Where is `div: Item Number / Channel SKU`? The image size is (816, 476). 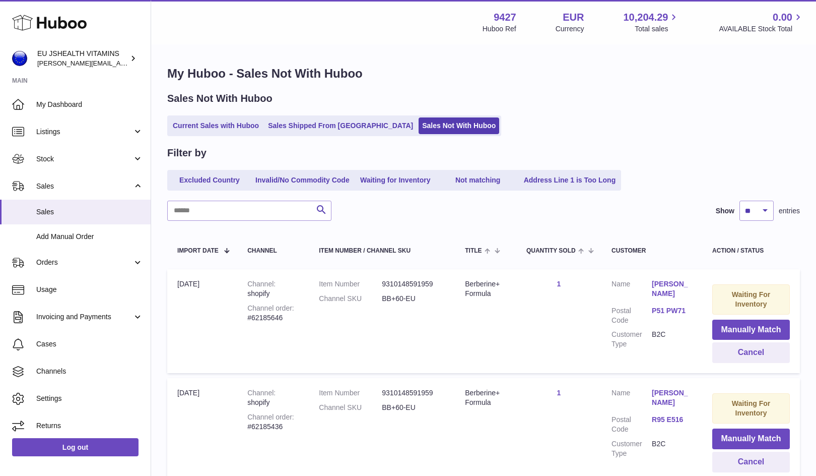 div: Item Number / Channel SKU is located at coordinates (382, 250).